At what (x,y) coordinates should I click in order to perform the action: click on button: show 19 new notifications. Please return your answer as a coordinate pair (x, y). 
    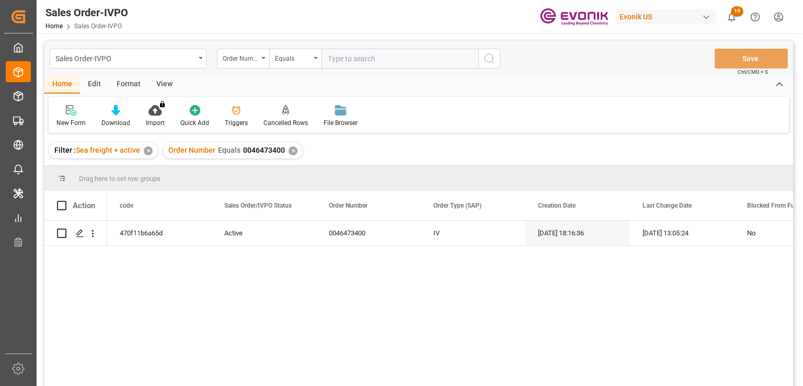
    Looking at the image, I should click on (732, 17).